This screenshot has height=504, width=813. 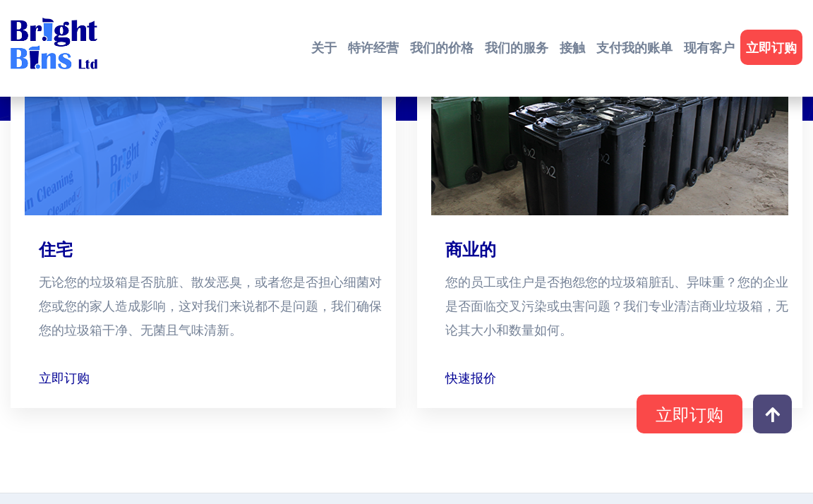 I want to click on font: 特许经营, so click(x=374, y=47).